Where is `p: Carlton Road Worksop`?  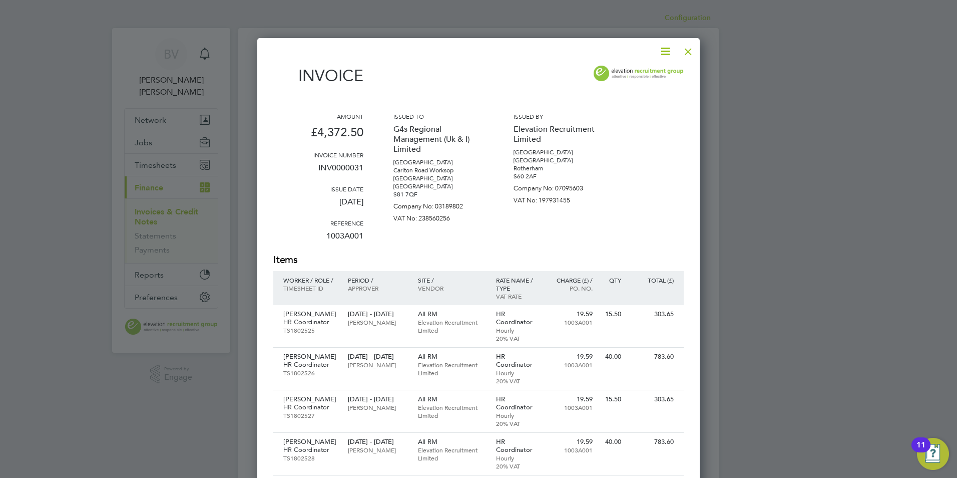
p: Carlton Road Worksop is located at coordinates (438, 170).